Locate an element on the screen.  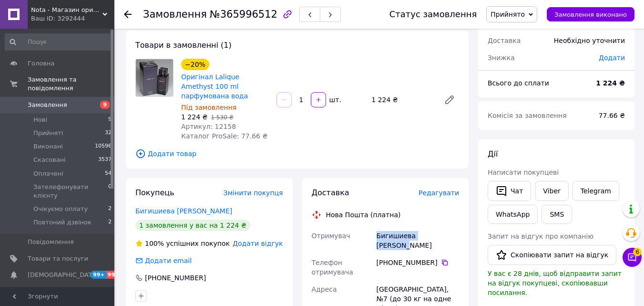
a: Viber is located at coordinates (552, 191).